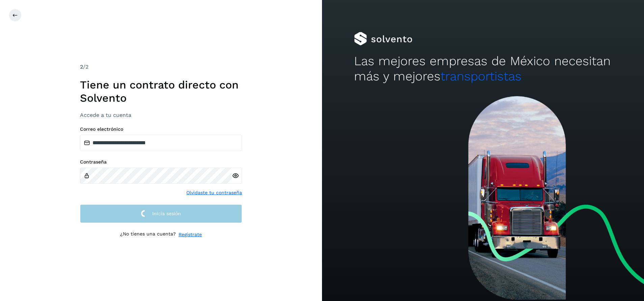  I want to click on label: Correo electrónico, so click(161, 129).